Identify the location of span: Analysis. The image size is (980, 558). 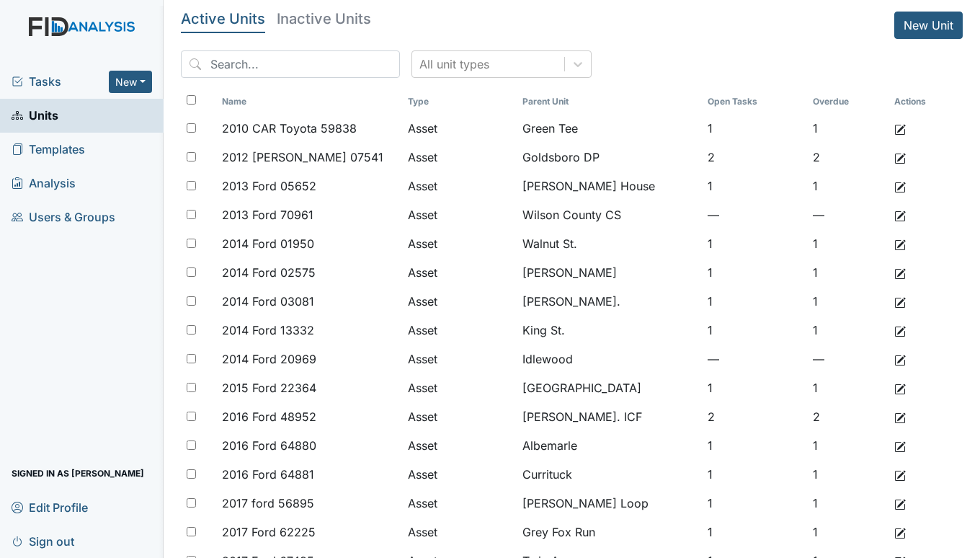
(43, 183).